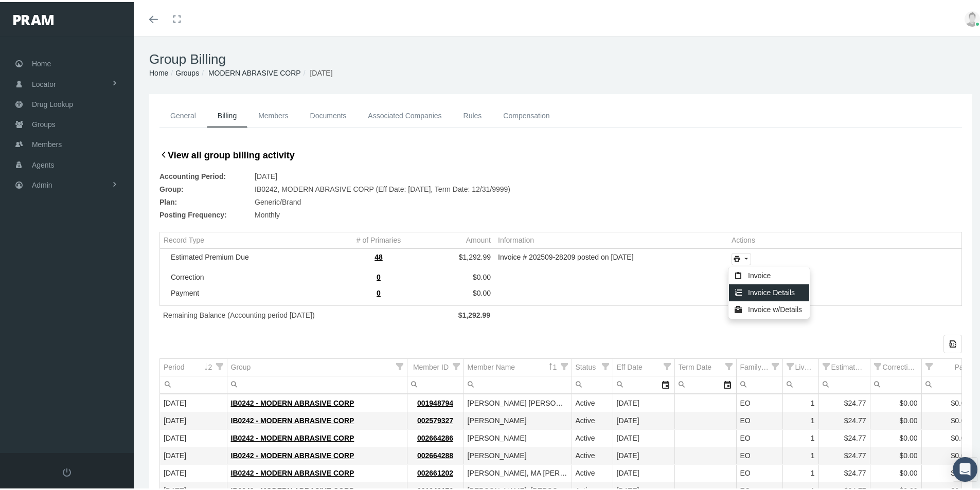  I want to click on div: Member ID, so click(430, 365).